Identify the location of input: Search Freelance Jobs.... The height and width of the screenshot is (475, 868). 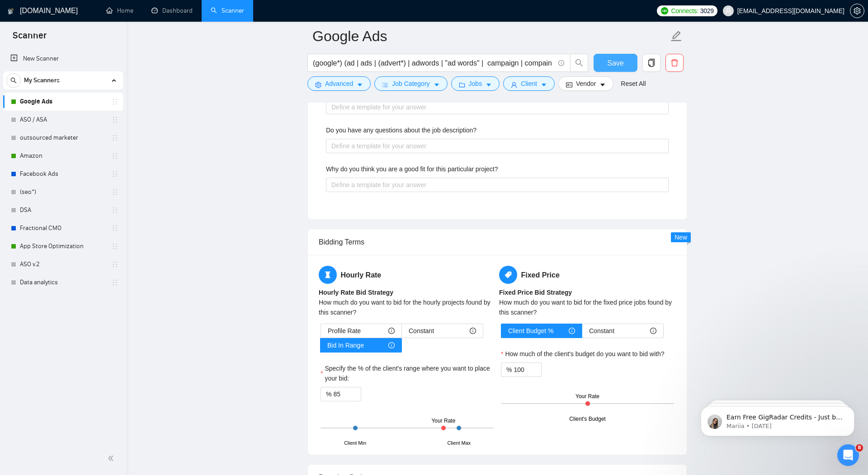
(434, 62).